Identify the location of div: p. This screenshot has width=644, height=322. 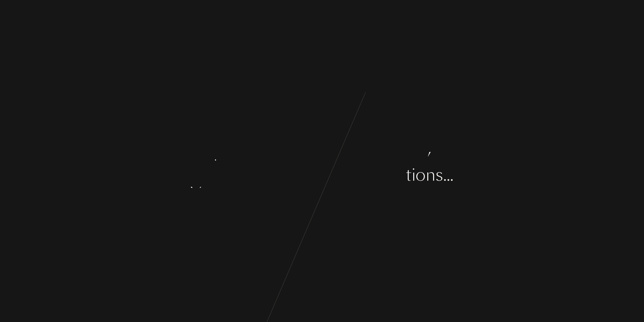
(381, 175).